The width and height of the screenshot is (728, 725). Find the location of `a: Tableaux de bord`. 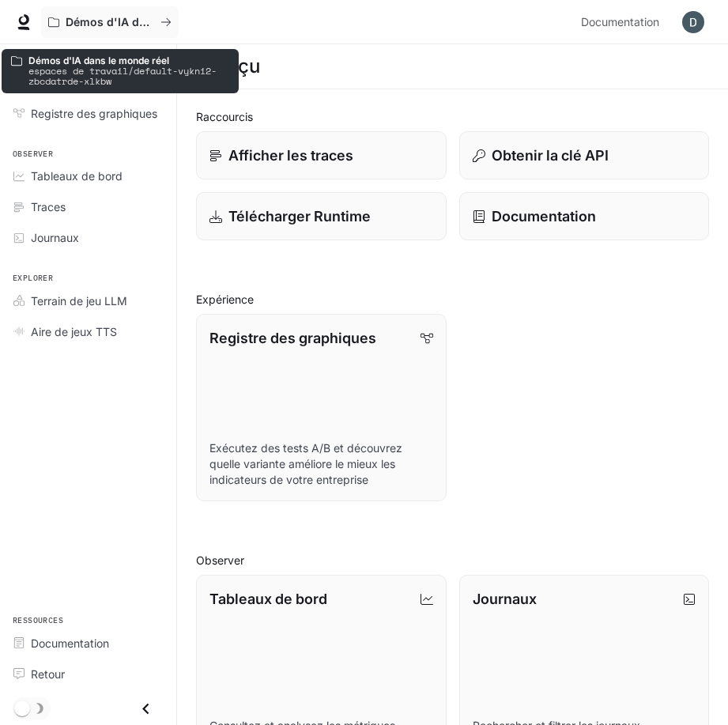

a: Tableaux de bord is located at coordinates (88, 175).